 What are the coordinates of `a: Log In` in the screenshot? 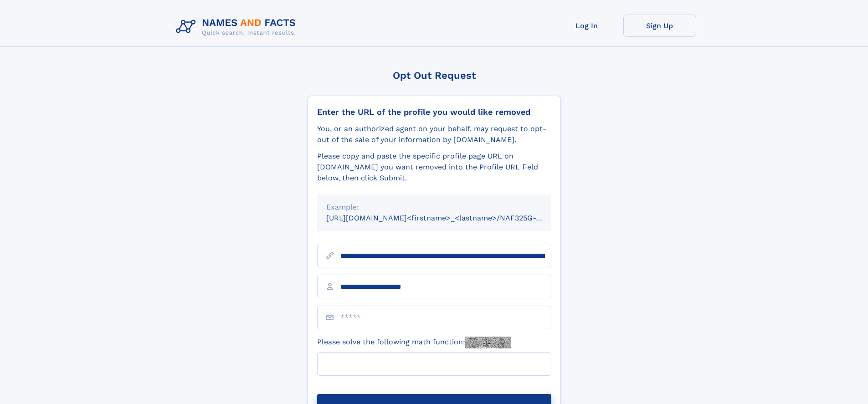 It's located at (587, 26).